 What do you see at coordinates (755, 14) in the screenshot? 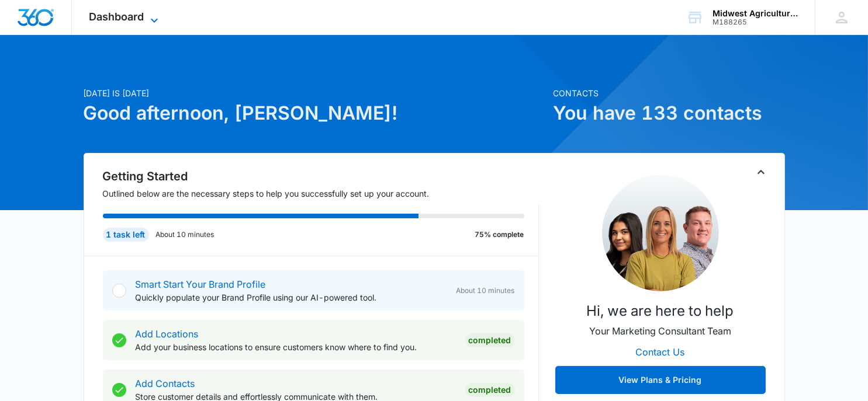
I see `div: account name` at bounding box center [755, 14].